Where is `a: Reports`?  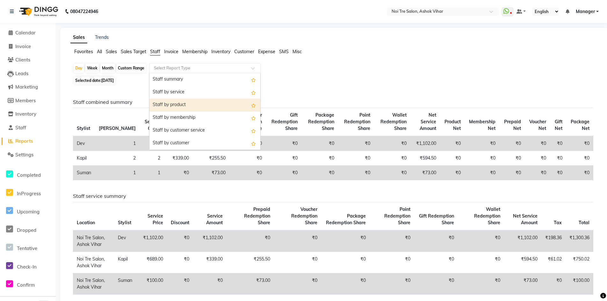 a: Reports is located at coordinates (28, 141).